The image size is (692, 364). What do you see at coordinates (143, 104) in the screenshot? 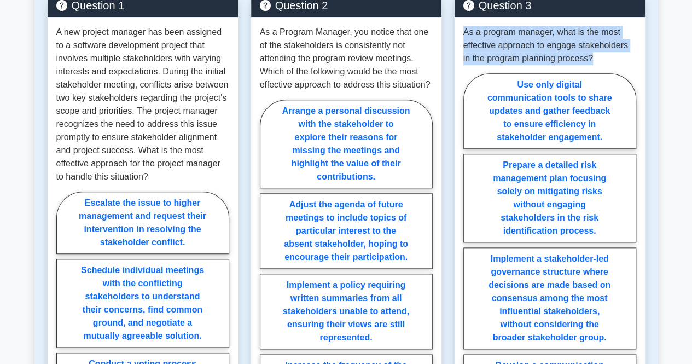
I see `p: A new project manager has been assigned to a software development project that involves multiple ...` at bounding box center [143, 104].